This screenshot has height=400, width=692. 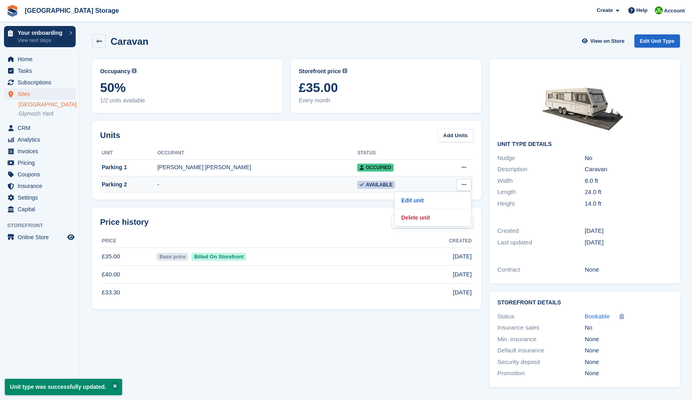 I want to click on div: Insurance sales, so click(x=541, y=328).